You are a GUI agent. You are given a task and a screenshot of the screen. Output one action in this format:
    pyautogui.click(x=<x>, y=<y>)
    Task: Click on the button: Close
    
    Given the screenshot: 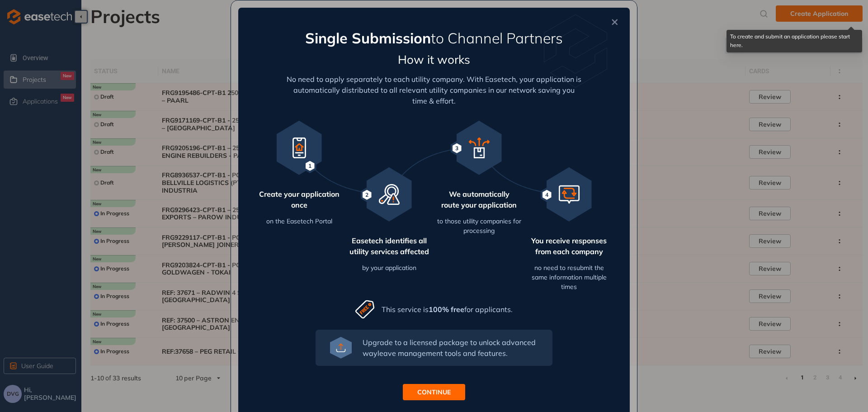 What is the action you would take?
    pyautogui.click(x=615, y=24)
    